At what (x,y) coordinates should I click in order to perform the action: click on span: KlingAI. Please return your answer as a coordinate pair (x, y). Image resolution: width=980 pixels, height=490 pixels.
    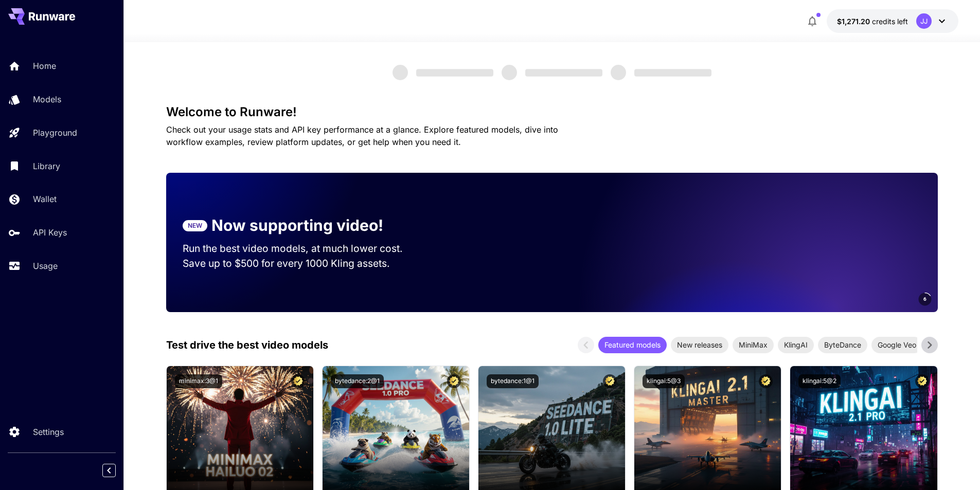
    Looking at the image, I should click on (796, 345).